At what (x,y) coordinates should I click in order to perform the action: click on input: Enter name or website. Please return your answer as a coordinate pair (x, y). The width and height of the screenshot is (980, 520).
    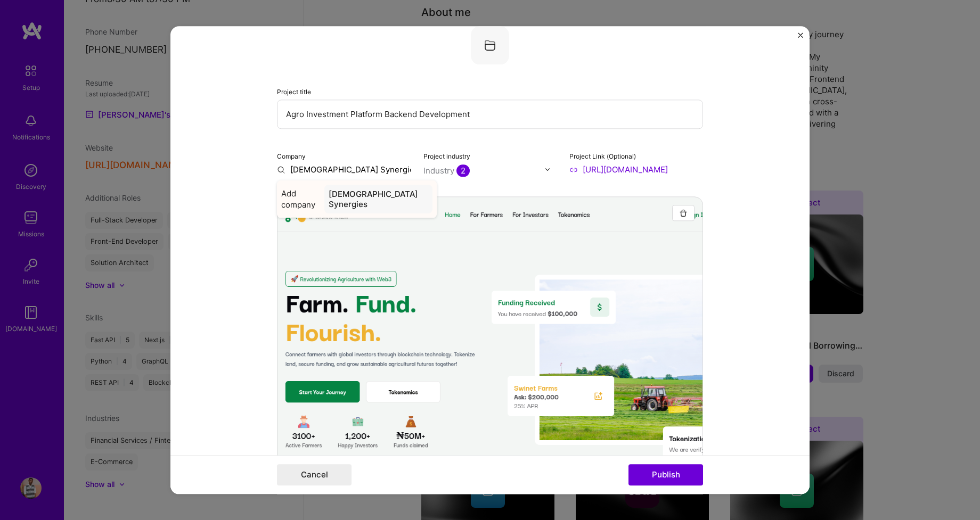
    Looking at the image, I should click on (344, 170).